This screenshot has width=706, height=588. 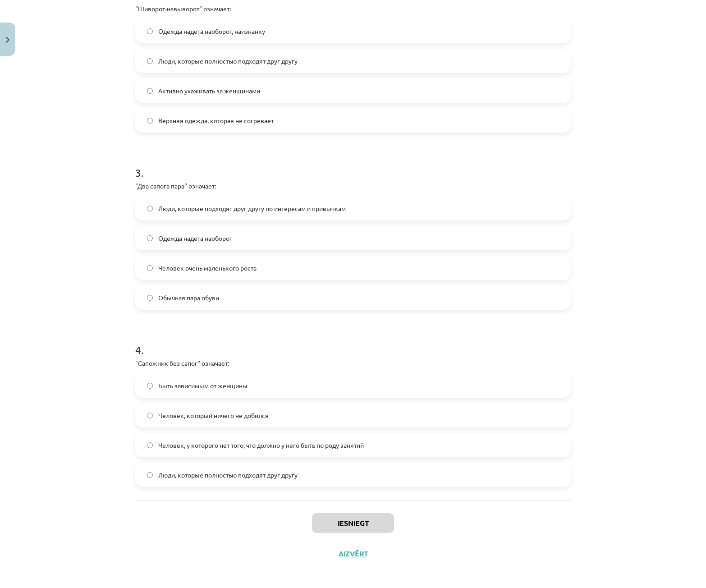 What do you see at coordinates (209, 90) in the screenshot?
I see `span: Активно ухаживать за женщинами` at bounding box center [209, 90].